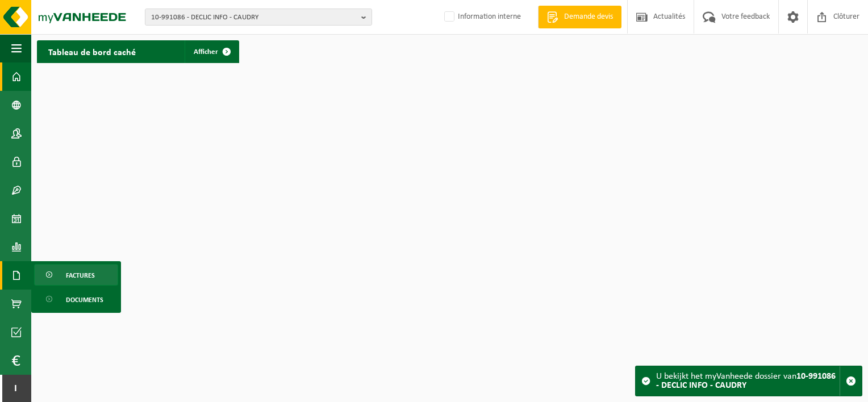 Image resolution: width=868 pixels, height=402 pixels. I want to click on h2: Tableau de bord caché, so click(92, 51).